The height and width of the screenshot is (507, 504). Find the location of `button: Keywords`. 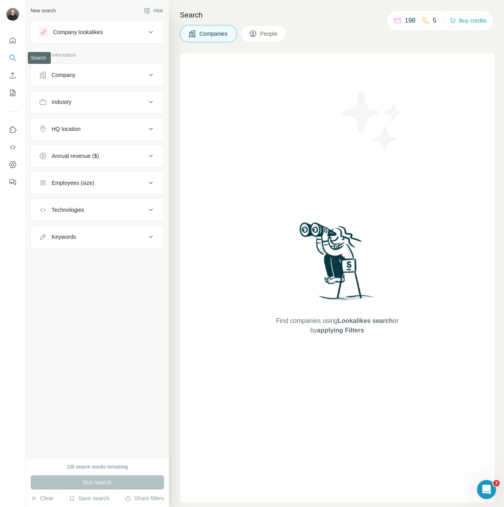

button: Keywords is located at coordinates (97, 237).